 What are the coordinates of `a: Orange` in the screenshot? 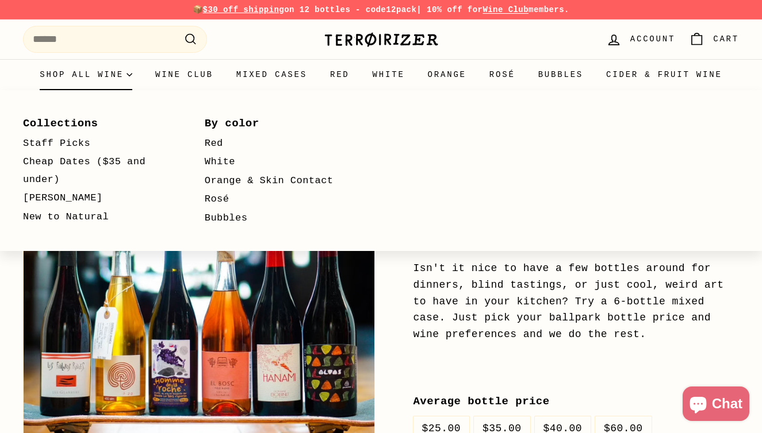 It's located at (447, 75).